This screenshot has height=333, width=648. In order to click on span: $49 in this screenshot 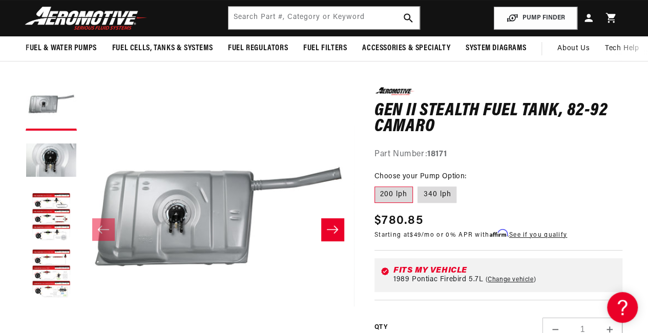, I will do `click(415, 234)`.